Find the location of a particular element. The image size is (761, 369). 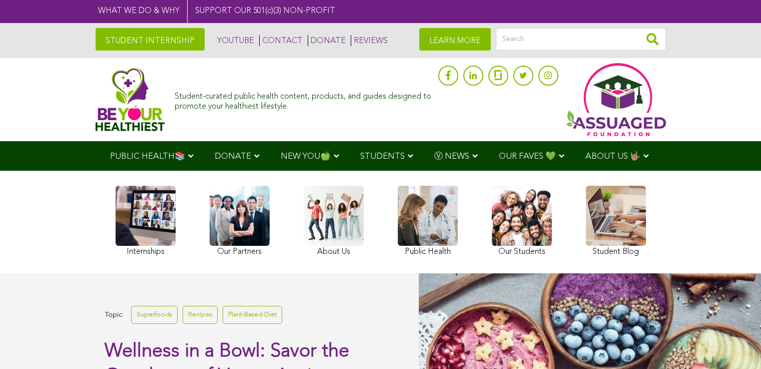

a: REVIEWS is located at coordinates (369, 41).